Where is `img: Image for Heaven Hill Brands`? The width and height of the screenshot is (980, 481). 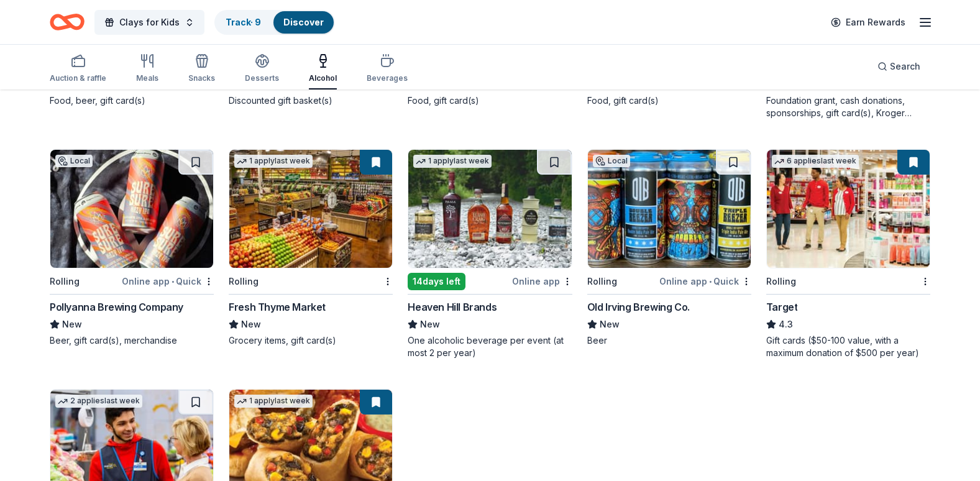
img: Image for Heaven Hill Brands is located at coordinates (490, 209).